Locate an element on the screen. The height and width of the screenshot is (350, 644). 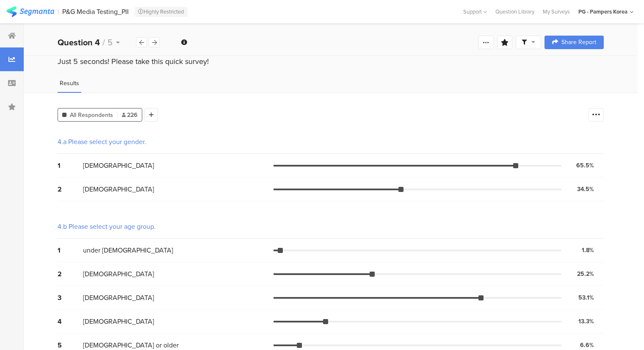
img: segmenta logo is located at coordinates (30, 11).